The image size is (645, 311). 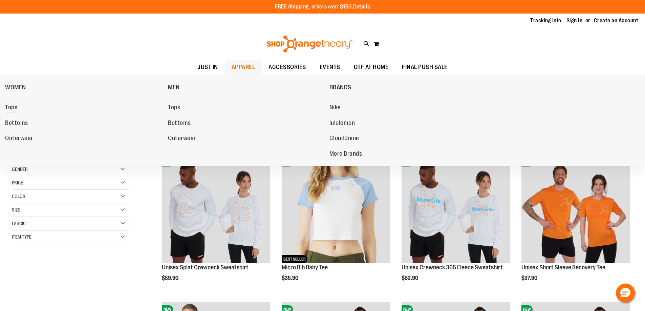 I want to click on a: Micro Rib Baby TeeNEWBEST SELLER, so click(x=336, y=210).